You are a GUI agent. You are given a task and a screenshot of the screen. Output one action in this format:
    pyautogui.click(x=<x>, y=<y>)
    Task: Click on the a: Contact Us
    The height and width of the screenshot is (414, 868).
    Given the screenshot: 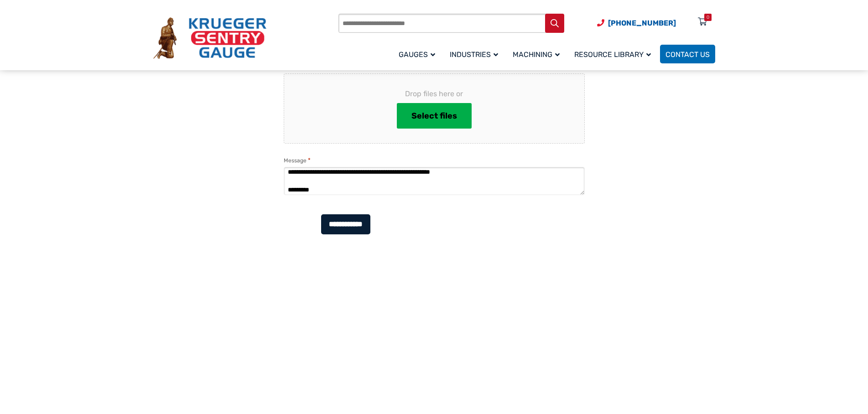 What is the action you would take?
    pyautogui.click(x=687, y=54)
    